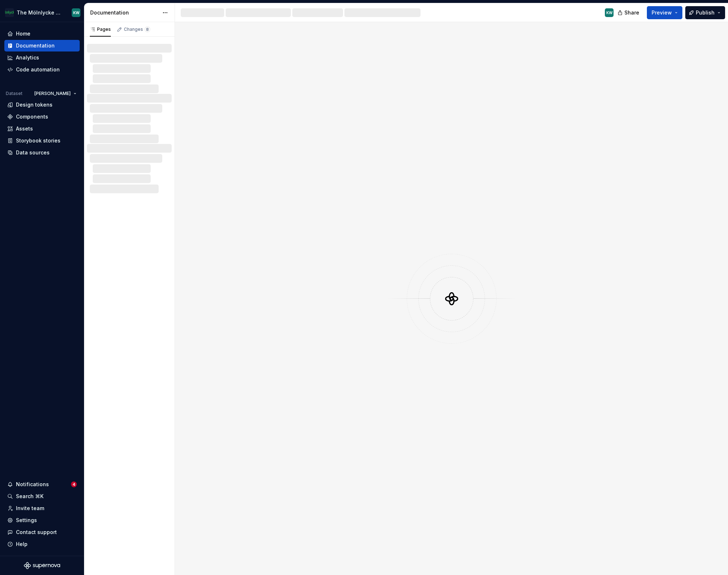 The height and width of the screenshot is (575, 728). What do you see at coordinates (42, 140) in the screenshot?
I see `a: Storybook stories` at bounding box center [42, 140].